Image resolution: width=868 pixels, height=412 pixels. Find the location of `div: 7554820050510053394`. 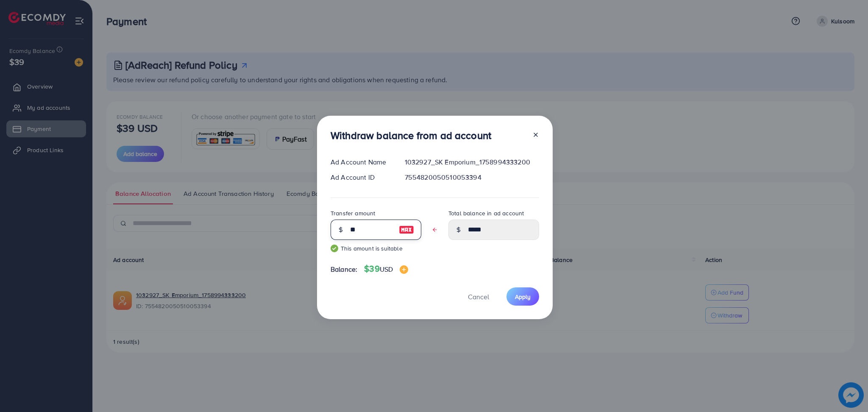

div: 7554820050510053394 is located at coordinates (472, 177).